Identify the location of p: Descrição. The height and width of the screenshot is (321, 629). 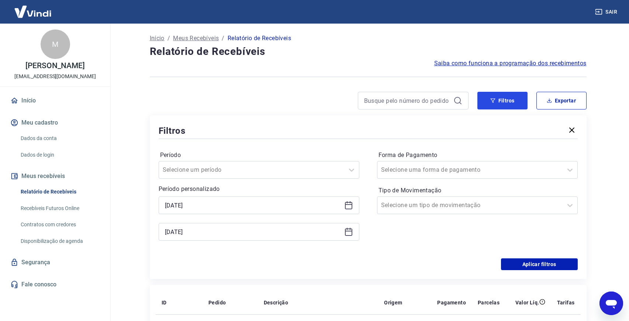
(276, 303).